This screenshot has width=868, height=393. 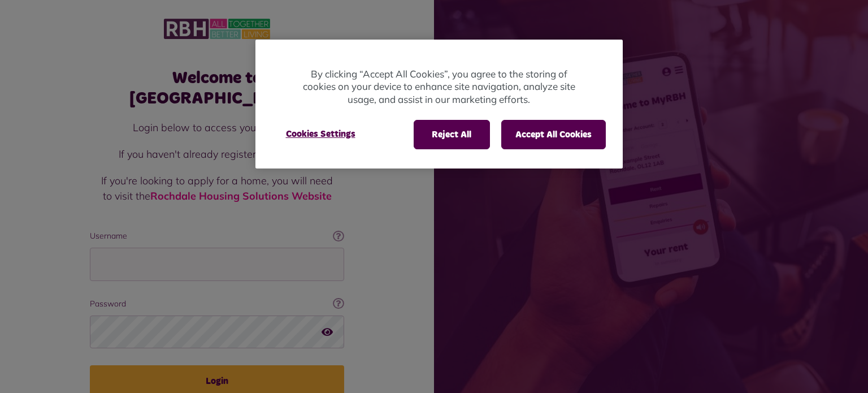 I want to click on button: Accept All Cookies, so click(x=553, y=135).